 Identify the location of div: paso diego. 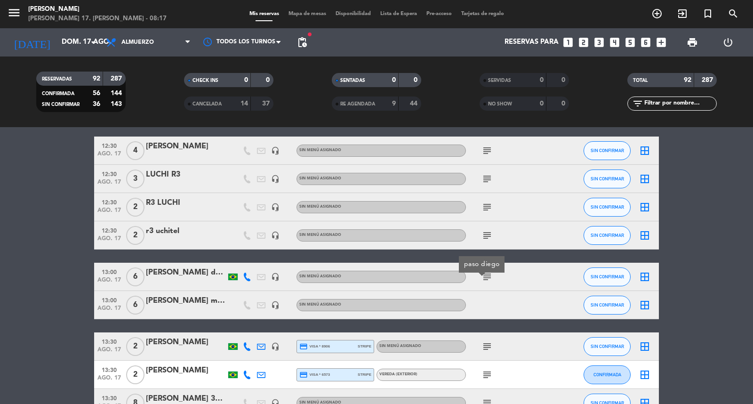
(482, 264).